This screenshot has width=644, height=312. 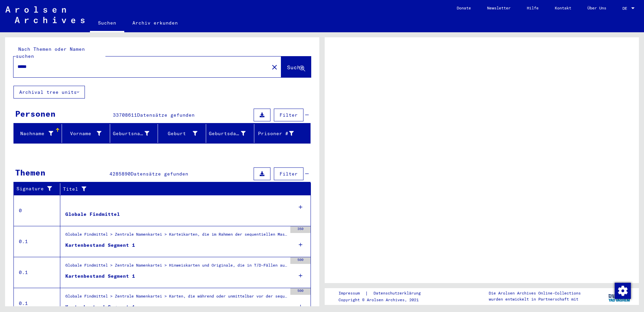 What do you see at coordinates (49, 92) in the screenshot?
I see `button: Archival tree units` at bounding box center [49, 92].